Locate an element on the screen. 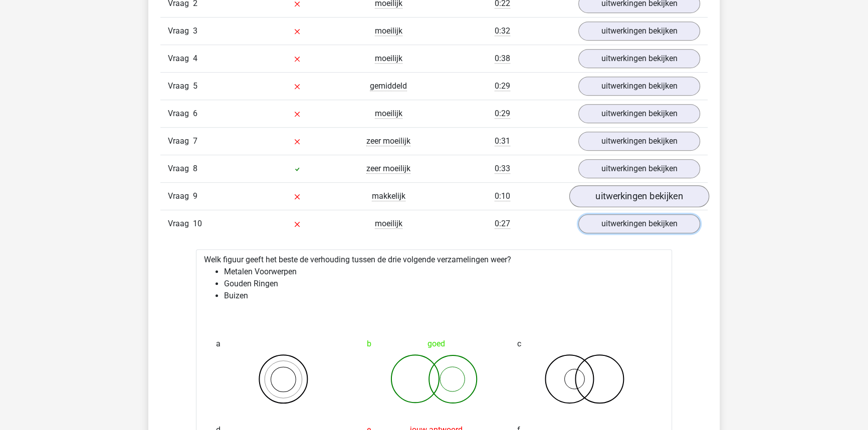 The image size is (868, 430). span: 8 is located at coordinates (195, 168).